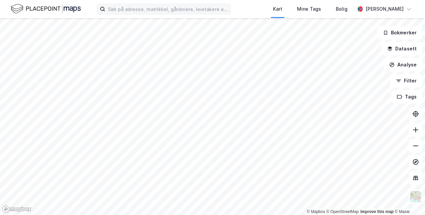 The image size is (425, 215). What do you see at coordinates (406, 97) in the screenshot?
I see `button: Tags` at bounding box center [406, 97].